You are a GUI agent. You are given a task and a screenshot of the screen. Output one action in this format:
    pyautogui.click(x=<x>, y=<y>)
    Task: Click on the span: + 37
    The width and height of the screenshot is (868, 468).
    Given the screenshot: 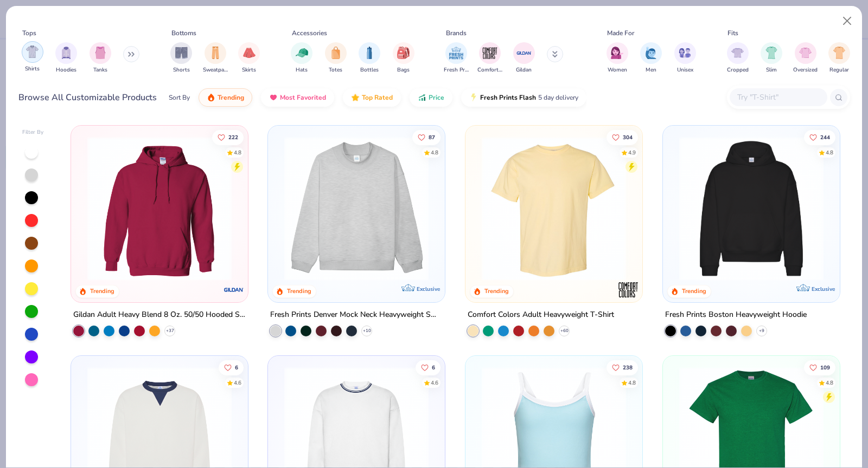 What is the action you would take?
    pyautogui.click(x=169, y=331)
    